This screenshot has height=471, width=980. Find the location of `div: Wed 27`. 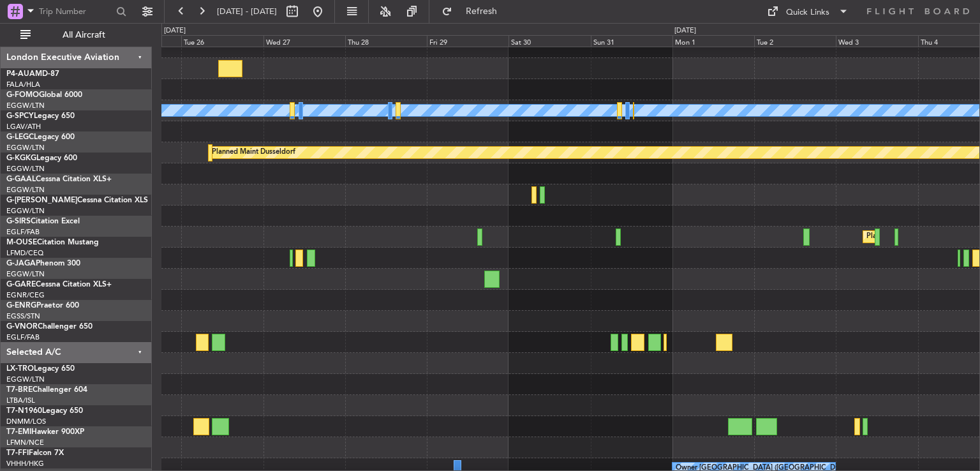

div: Wed 27 is located at coordinates (305, 41).